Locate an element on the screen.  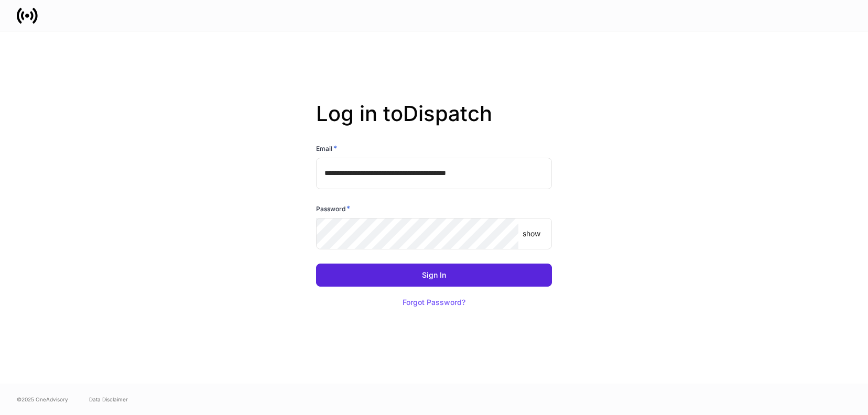
a: Data Disclaimer is located at coordinates (108, 400).